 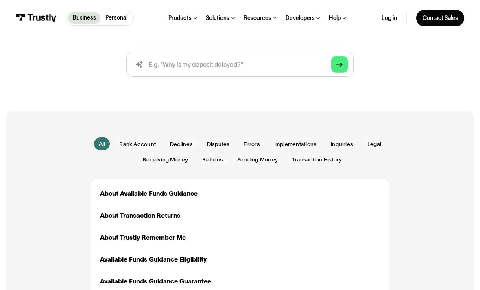 What do you see at coordinates (300, 18) in the screenshot?
I see `div: Developers` at bounding box center [300, 18].